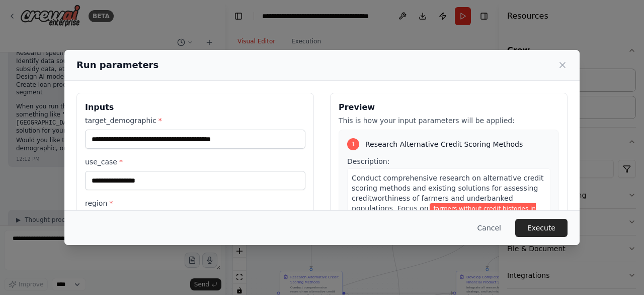  Describe the element at coordinates (117, 65) in the screenshot. I see `h2: Run parameters` at that location.